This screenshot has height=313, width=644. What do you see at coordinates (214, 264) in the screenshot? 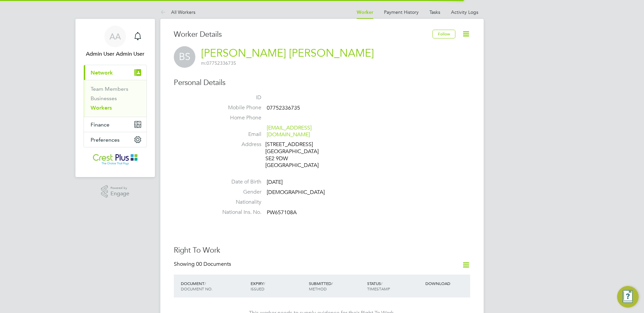
I see `span: 00 Documents` at bounding box center [214, 264].